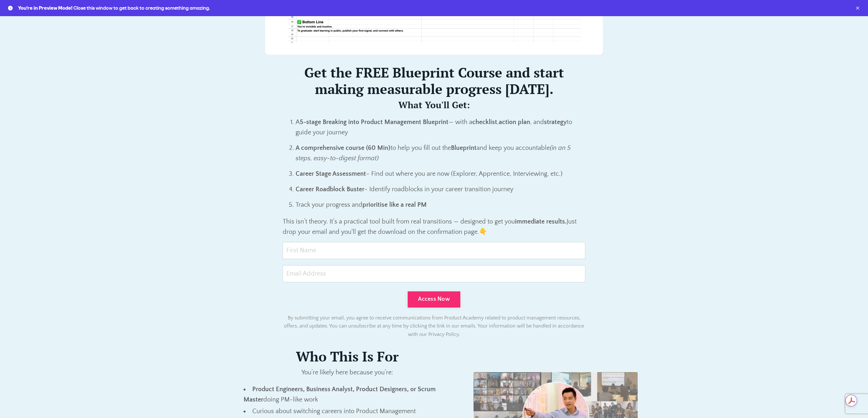 This screenshot has width=868, height=418. What do you see at coordinates (441, 205) in the screenshot?
I see `p: Track your progress and` at bounding box center [441, 205].